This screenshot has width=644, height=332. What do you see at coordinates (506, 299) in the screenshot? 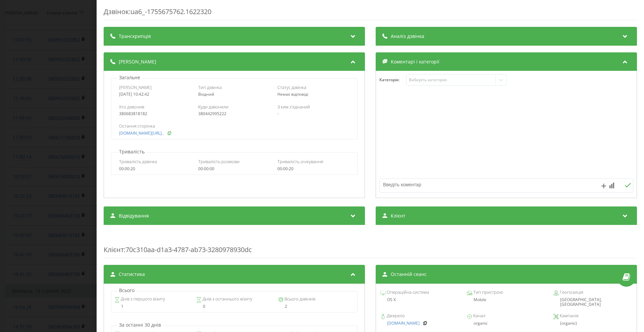
I see `div: Mobile` at bounding box center [506, 299].